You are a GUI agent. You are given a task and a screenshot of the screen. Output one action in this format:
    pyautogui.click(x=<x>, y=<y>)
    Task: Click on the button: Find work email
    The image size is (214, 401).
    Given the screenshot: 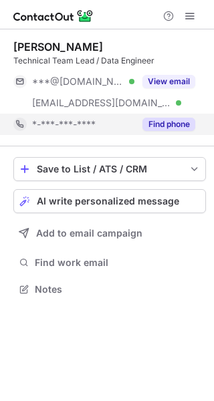 What is the action you would take?
    pyautogui.click(x=110, y=263)
    